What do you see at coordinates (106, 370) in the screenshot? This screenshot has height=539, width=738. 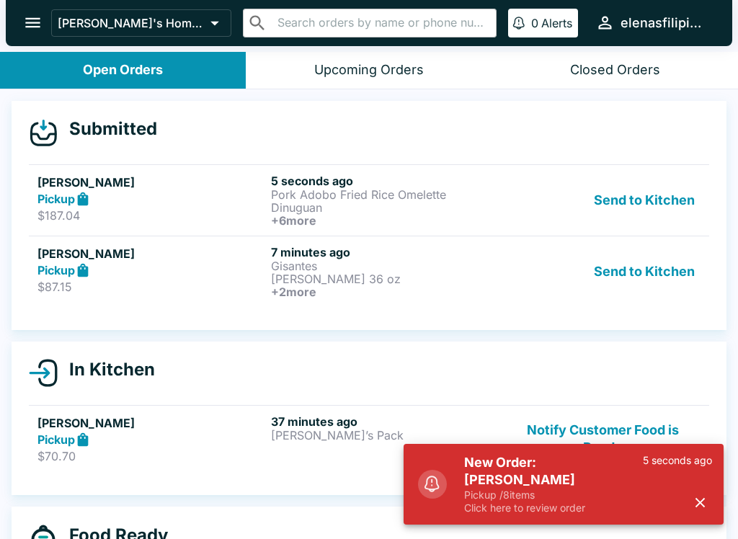 I see `h4: In Kitchen` at bounding box center [106, 370].